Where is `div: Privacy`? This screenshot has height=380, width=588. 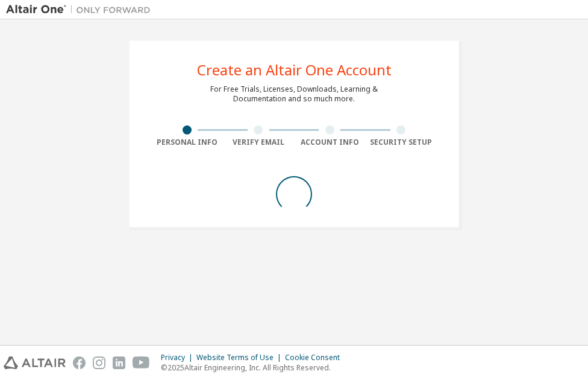 div: Privacy is located at coordinates (179, 358).